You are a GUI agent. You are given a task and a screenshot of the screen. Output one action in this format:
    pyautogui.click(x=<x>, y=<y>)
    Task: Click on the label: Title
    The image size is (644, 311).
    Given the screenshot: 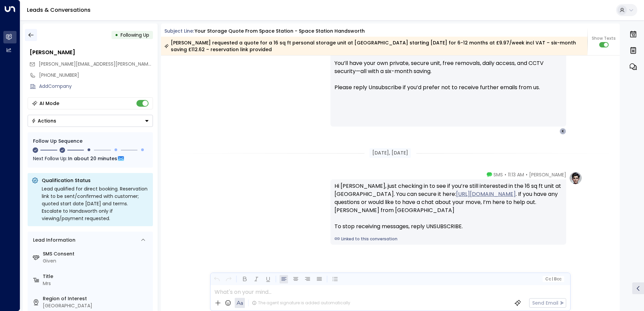 What is the action you would take?
    pyautogui.click(x=96, y=276)
    